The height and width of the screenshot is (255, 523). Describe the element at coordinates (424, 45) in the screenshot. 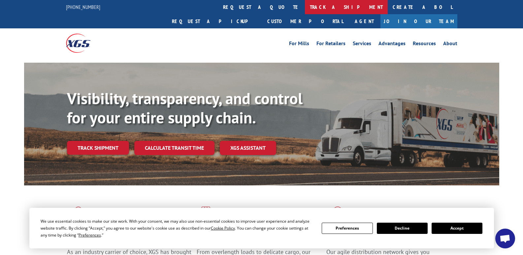

I see `a: Resources` at that location.